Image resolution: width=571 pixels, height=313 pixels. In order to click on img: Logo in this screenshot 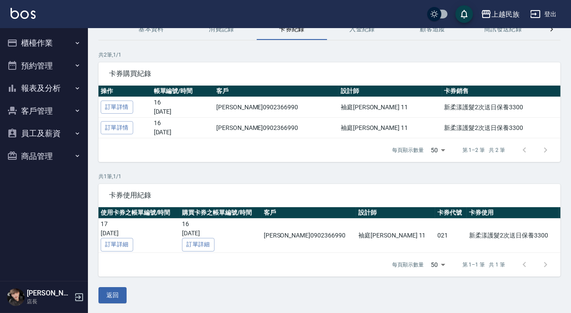, I will do `click(23, 13)`.